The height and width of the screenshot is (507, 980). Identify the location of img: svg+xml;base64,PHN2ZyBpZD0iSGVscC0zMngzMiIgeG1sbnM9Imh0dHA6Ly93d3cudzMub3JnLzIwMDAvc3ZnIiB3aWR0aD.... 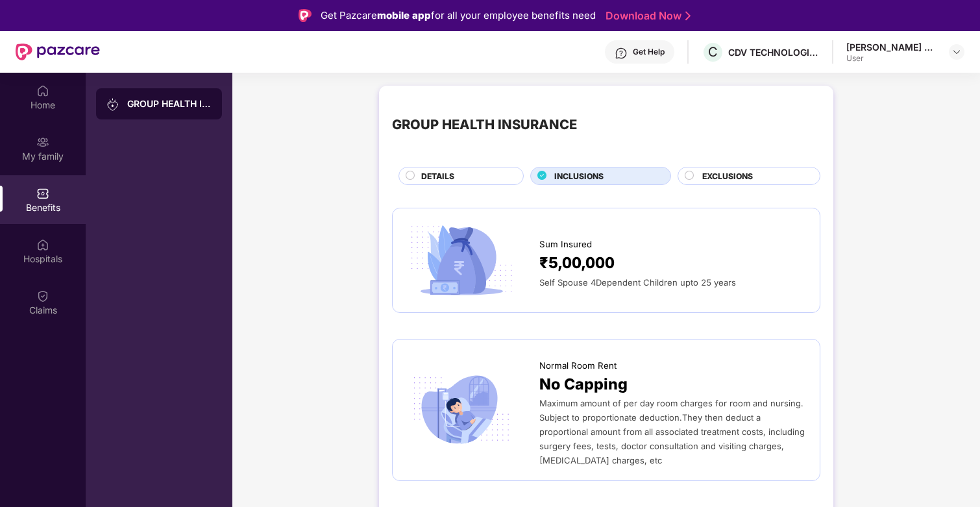
(621, 53).